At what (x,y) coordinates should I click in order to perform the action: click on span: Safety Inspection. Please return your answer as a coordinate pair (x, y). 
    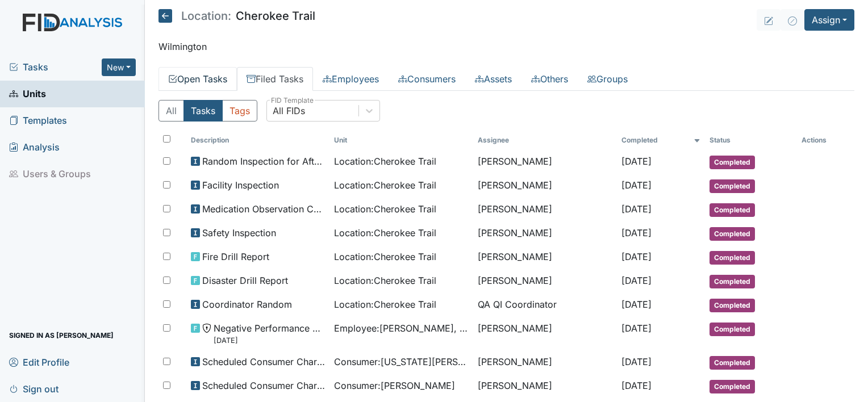
    Looking at the image, I should click on (239, 233).